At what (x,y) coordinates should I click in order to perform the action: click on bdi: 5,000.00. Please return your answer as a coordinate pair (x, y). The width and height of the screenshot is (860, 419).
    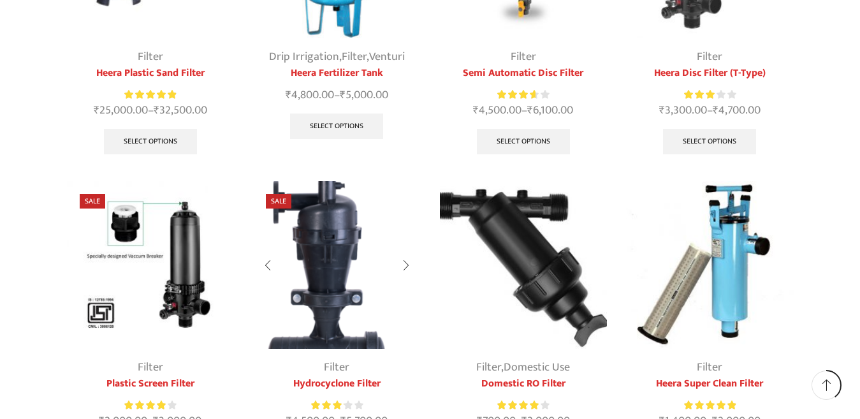
    Looking at the image, I should click on (364, 95).